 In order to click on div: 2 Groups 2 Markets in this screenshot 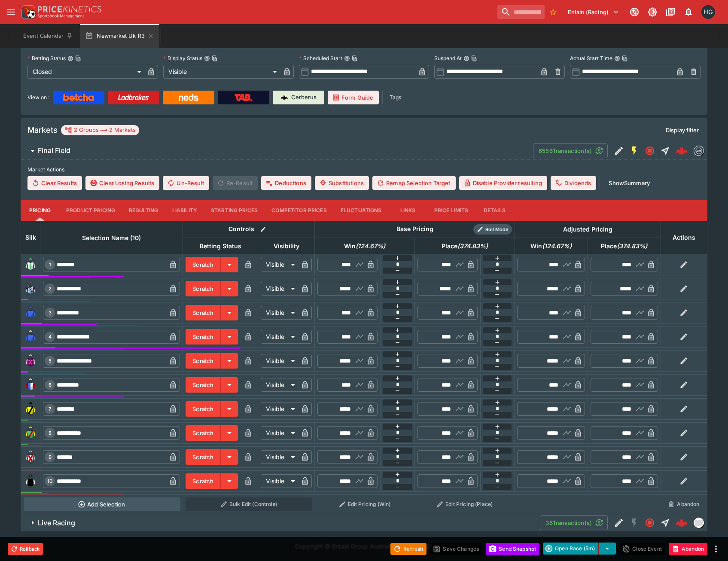, I will do `click(100, 130)`.